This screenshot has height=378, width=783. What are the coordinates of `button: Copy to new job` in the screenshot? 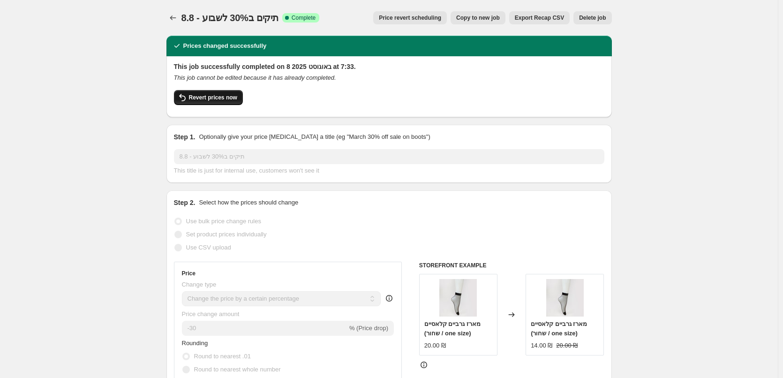 It's located at (477, 18).